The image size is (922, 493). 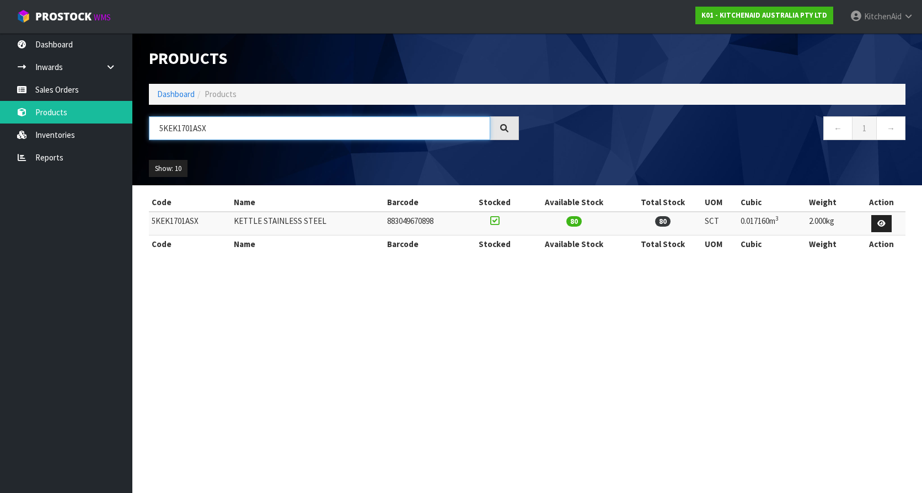 What do you see at coordinates (864, 128) in the screenshot?
I see `a: 1` at bounding box center [864, 128].